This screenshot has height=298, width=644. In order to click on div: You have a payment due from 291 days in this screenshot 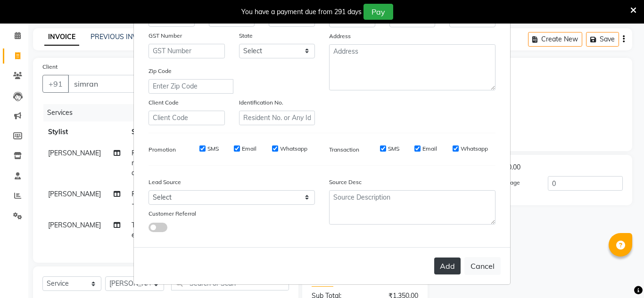, I will do `click(301, 12)`.